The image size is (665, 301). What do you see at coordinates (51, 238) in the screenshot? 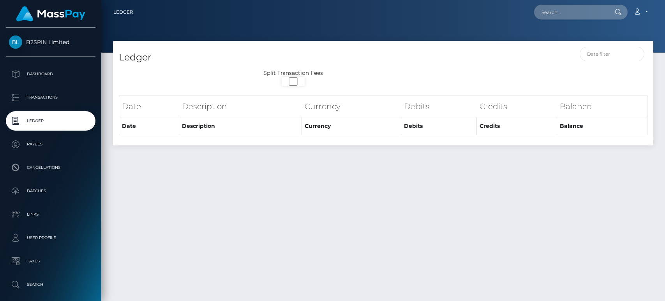
I see `p: User Profile` at bounding box center [51, 238].